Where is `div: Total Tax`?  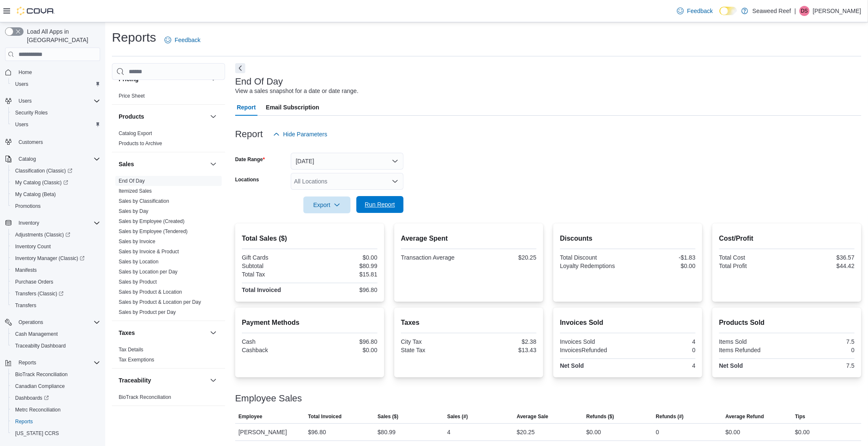
div: Total Tax is located at coordinates (275, 275).